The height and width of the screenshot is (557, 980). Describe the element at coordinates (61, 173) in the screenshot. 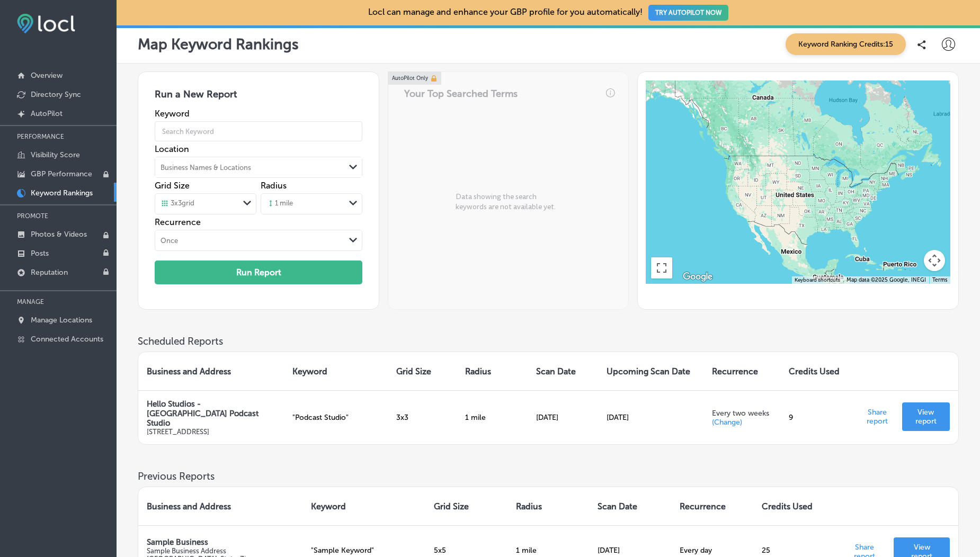

I see `p: GBP Performance` at that location.